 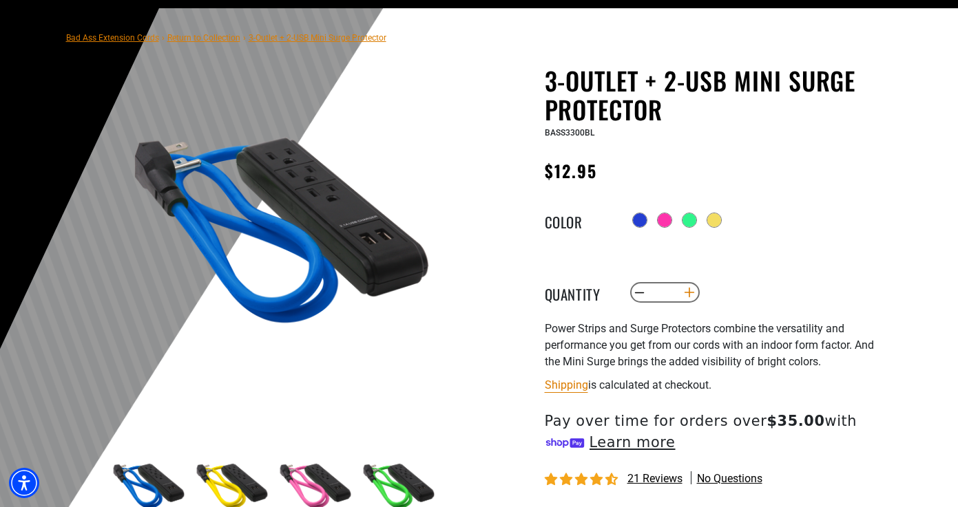 I want to click on span: No questions, so click(x=729, y=479).